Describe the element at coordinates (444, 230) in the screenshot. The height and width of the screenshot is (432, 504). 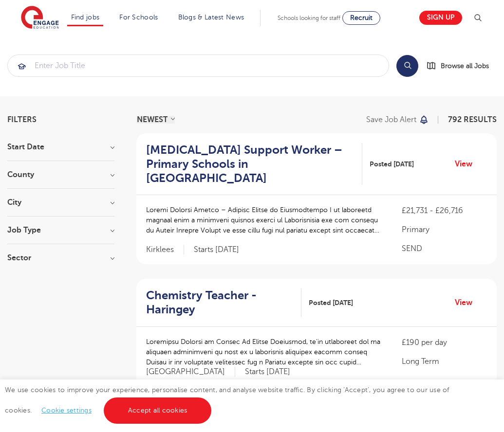
I see `p: Primary` at that location.